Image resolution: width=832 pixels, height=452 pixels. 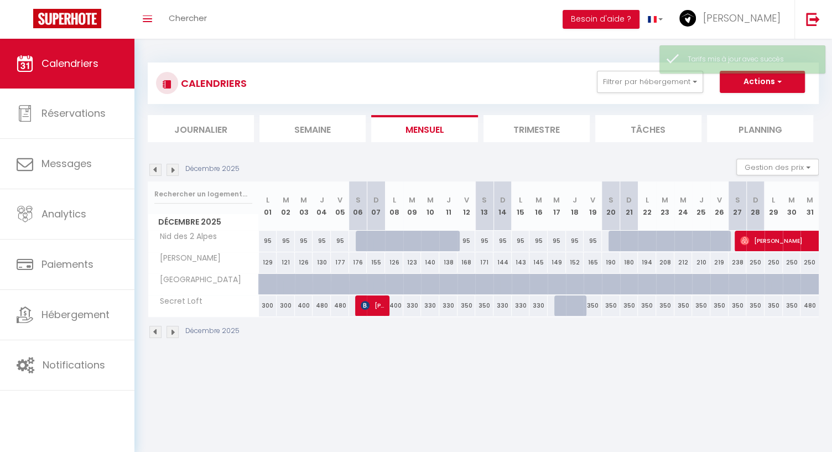 I want to click on div: 168, so click(x=466, y=262).